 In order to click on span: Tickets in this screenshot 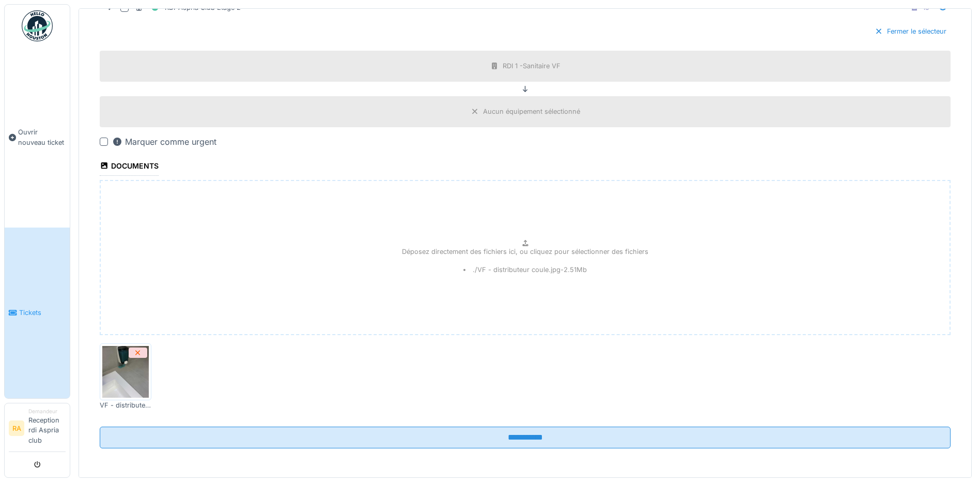, I will do `click(42, 312)`.